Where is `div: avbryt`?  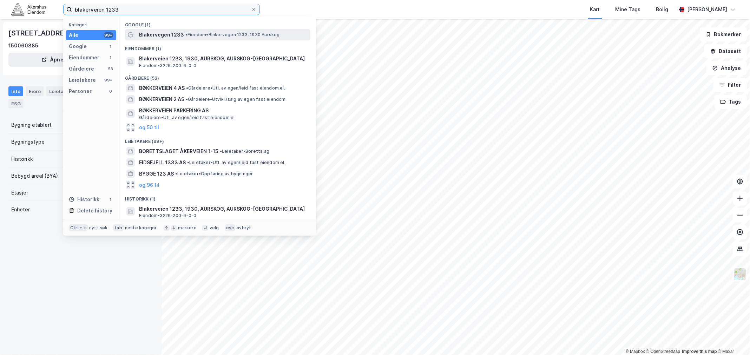
div: avbryt is located at coordinates (244, 228).